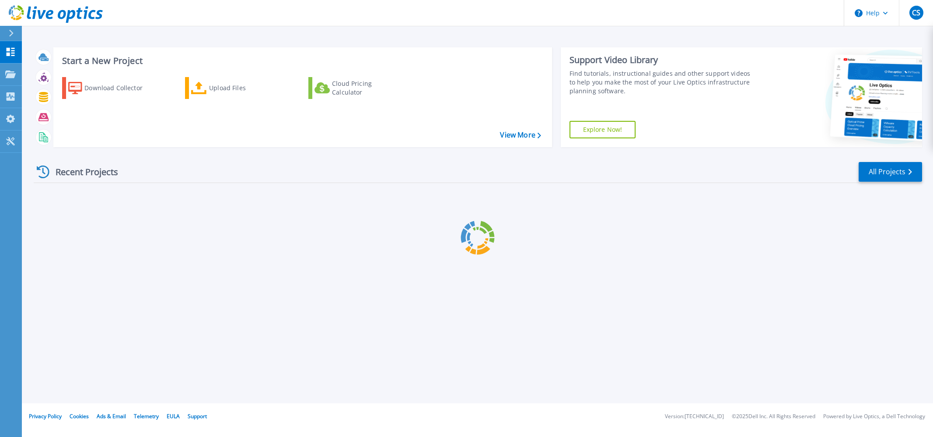  What do you see at coordinates (662, 60) in the screenshot?
I see `div: Support Video Library` at bounding box center [662, 60].